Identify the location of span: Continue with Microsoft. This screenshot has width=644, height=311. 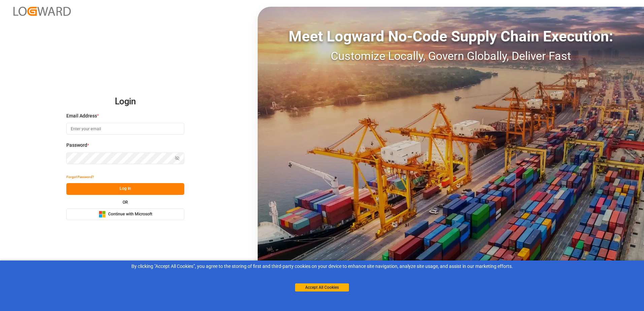
(130, 214).